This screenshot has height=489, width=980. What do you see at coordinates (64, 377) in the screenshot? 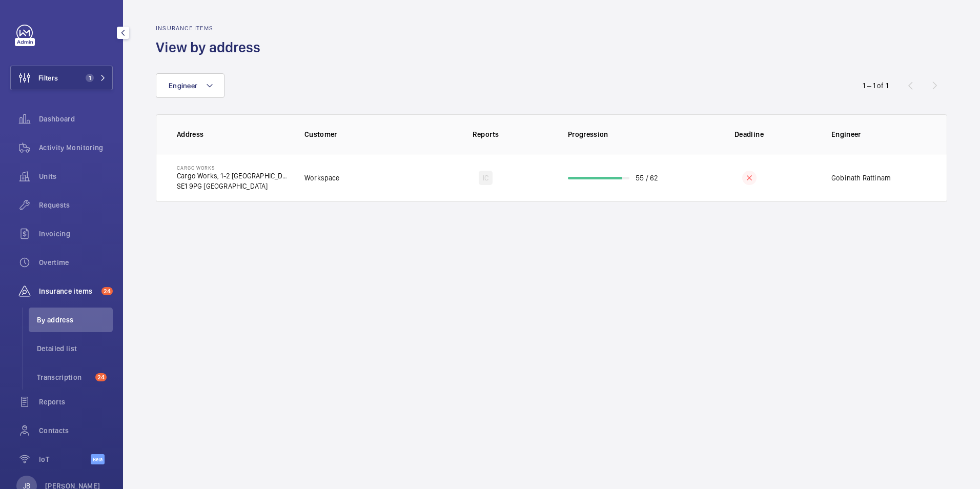
I see `span: Transcription` at bounding box center [64, 377].